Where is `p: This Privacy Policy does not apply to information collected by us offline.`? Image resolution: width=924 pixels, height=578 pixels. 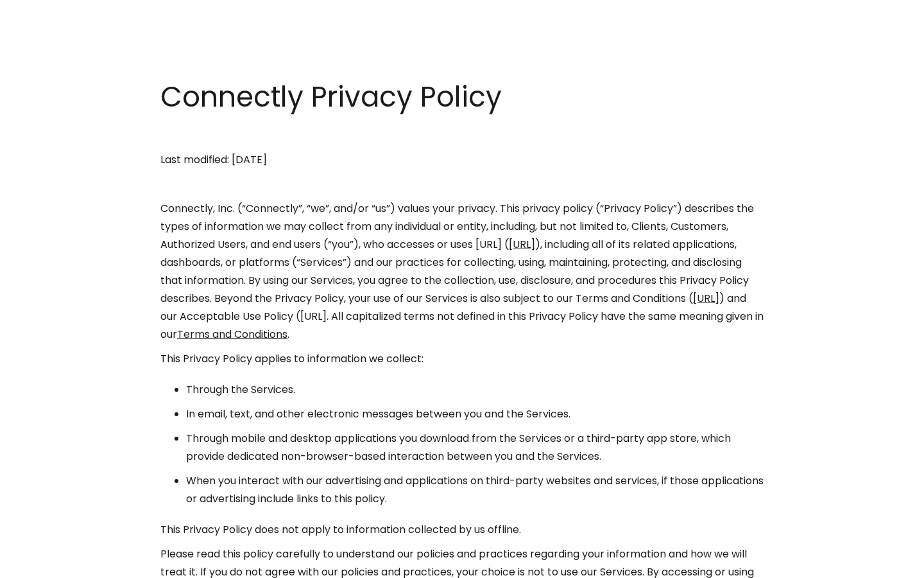
p: This Privacy Policy does not apply to information collected by us offline. is located at coordinates (462, 529).